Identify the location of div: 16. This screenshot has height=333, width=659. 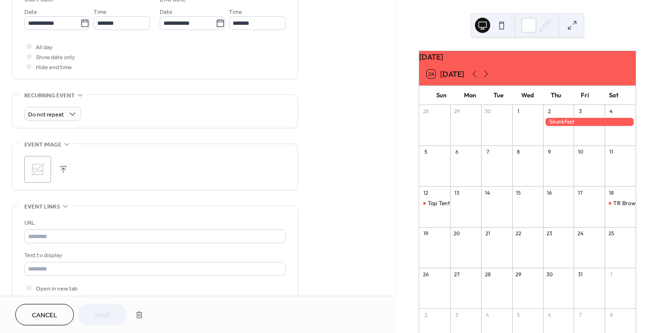
(549, 192).